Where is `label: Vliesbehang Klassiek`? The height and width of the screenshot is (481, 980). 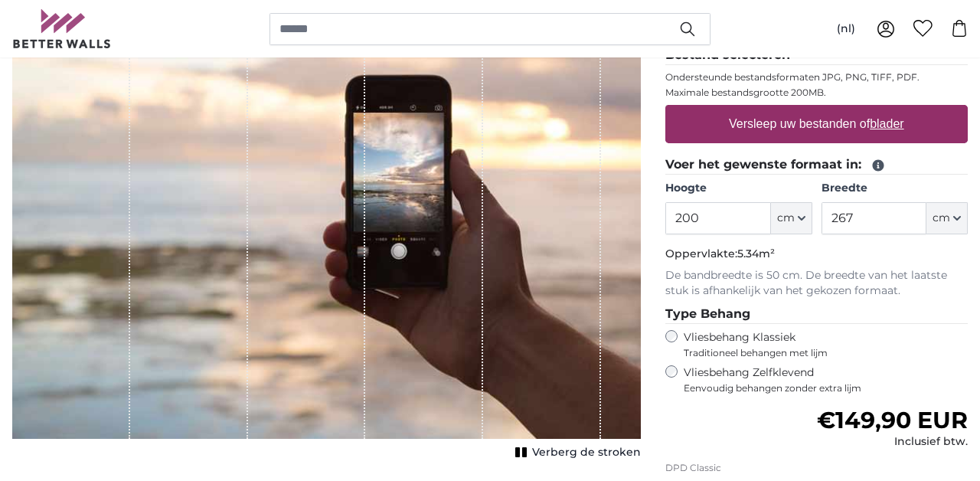
label: Vliesbehang Klassiek is located at coordinates (811, 345).